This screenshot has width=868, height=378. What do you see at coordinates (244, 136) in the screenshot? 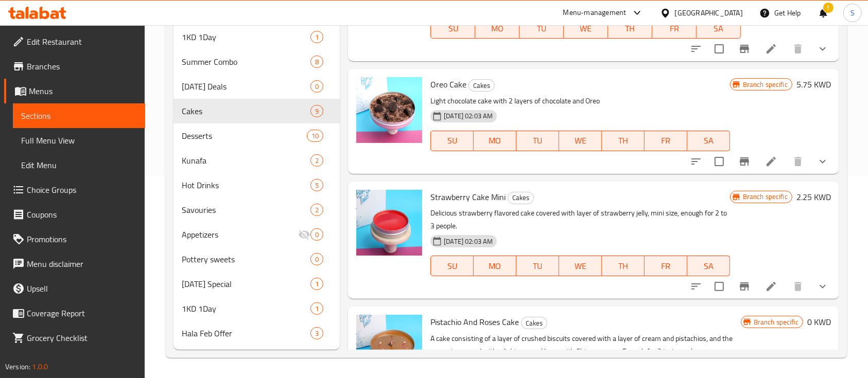
I see `div: Desserts` at bounding box center [244, 136].